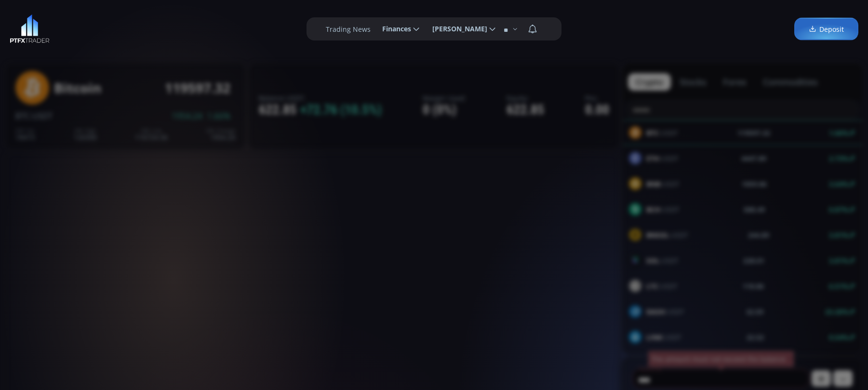  I want to click on label: Trading News, so click(348, 29).